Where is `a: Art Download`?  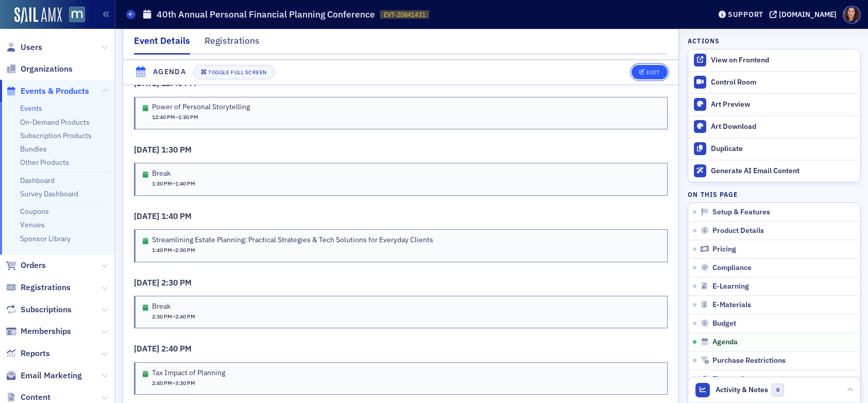 a: Art Download is located at coordinates (774, 126).